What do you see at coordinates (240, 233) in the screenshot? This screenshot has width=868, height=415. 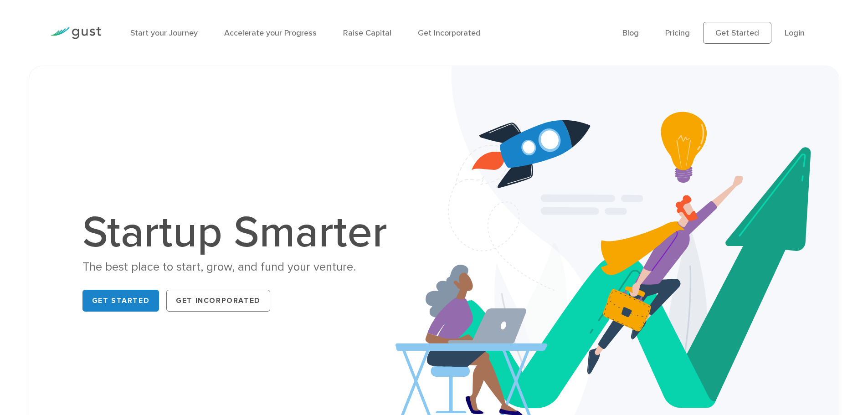 I see `h1: Startup Smarter` at bounding box center [240, 233].